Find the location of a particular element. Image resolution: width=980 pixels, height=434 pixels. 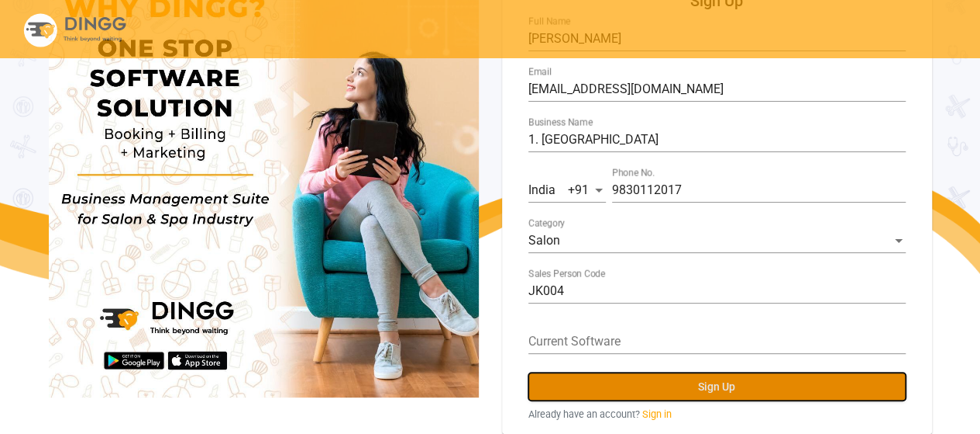

span: Salon is located at coordinates (544, 240).